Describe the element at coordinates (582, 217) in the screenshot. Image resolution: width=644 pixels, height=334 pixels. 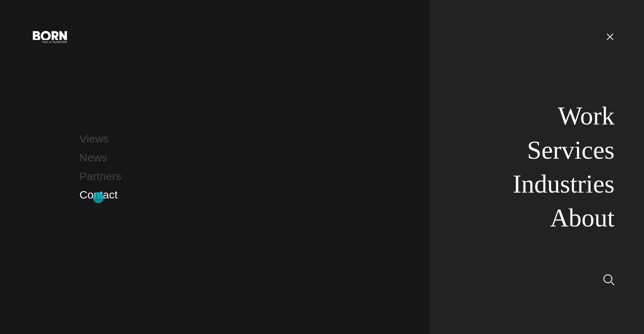
I see `a: About` at that location.